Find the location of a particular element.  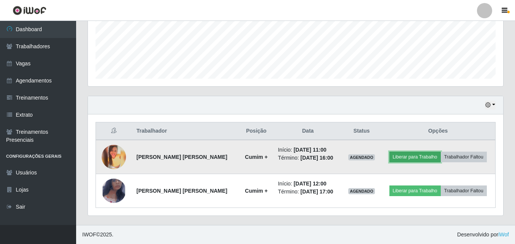

a: iWof is located at coordinates (503, 235).